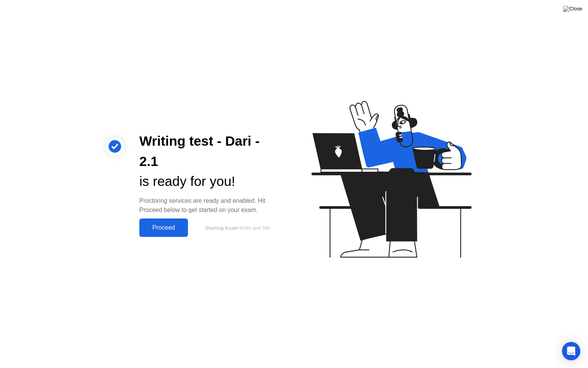 Image resolution: width=588 pixels, height=368 pixels. Describe the element at coordinates (163, 228) in the screenshot. I see `div: Proceed` at that location.